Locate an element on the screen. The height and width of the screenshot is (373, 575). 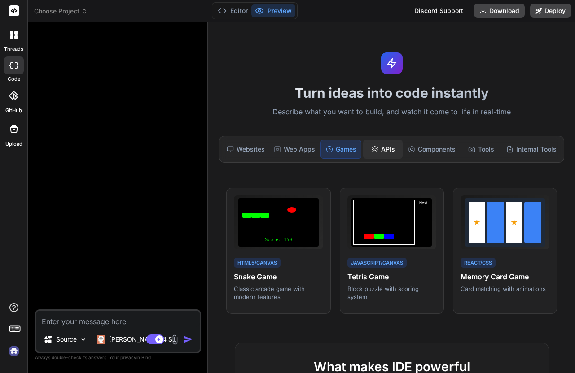
p: Source is located at coordinates (66, 340).